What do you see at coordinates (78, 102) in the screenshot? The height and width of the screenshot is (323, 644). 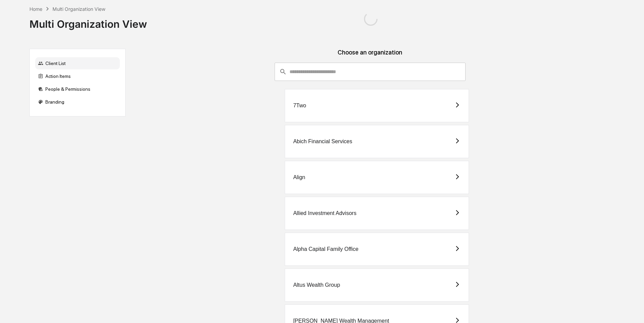 I see `div: Branding` at bounding box center [78, 102].